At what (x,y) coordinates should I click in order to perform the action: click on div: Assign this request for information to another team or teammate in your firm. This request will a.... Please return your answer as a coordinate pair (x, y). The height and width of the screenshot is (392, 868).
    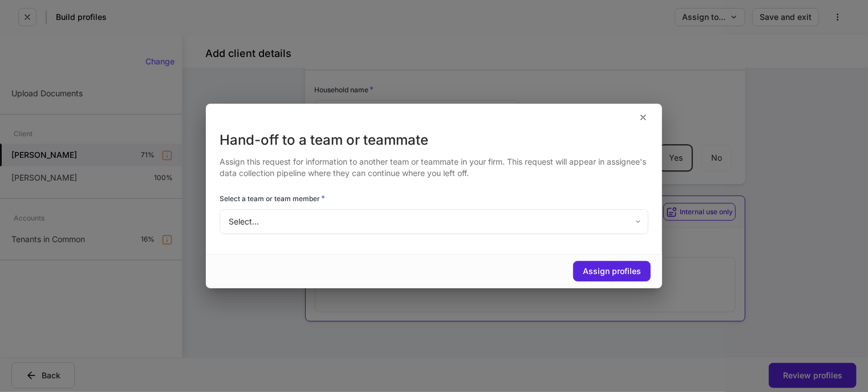
    Looking at the image, I should click on (434, 164).